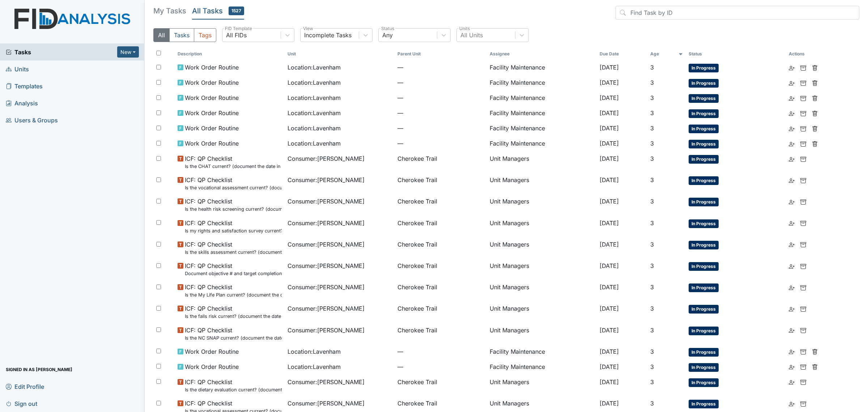 Image resolution: width=868 pixels, height=412 pixels. I want to click on small: Is my rights and satisfaction survey current? (document the date in the comment section), so click(233, 231).